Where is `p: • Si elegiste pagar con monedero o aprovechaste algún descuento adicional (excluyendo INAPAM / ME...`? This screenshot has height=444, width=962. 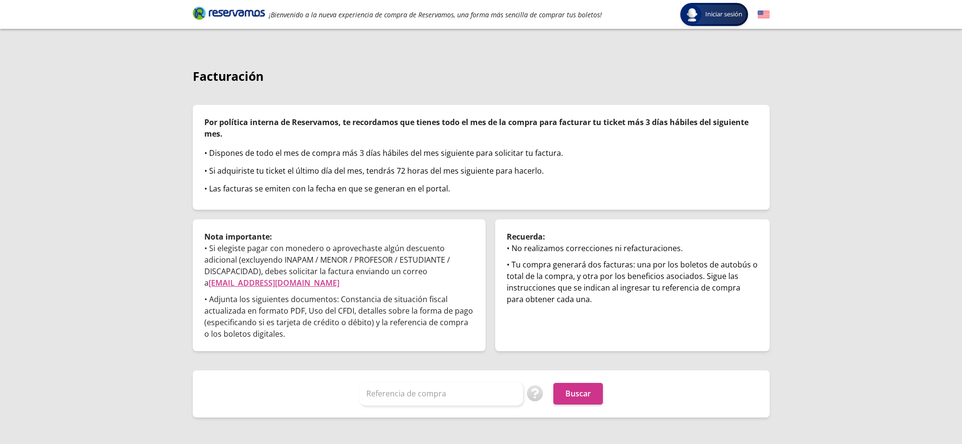 p: • Si elegiste pagar con monedero o aprovechaste algún descuento adicional (excluyendo INAPAM / ME... is located at coordinates (339, 265).